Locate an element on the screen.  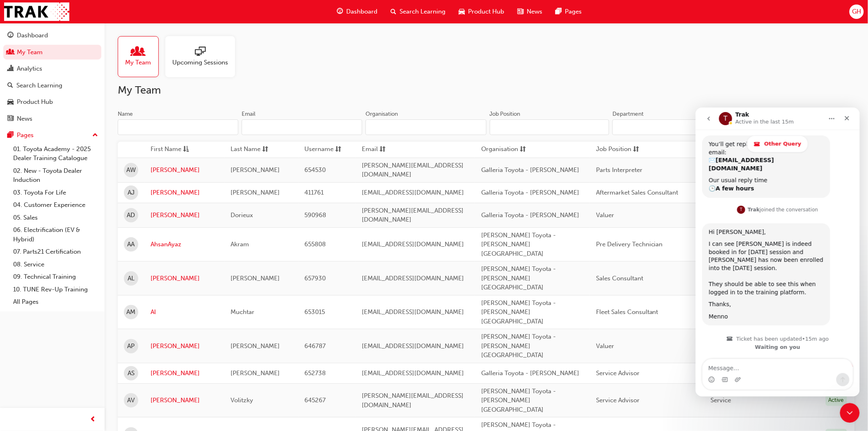
span: AA is located at coordinates (132, 244).